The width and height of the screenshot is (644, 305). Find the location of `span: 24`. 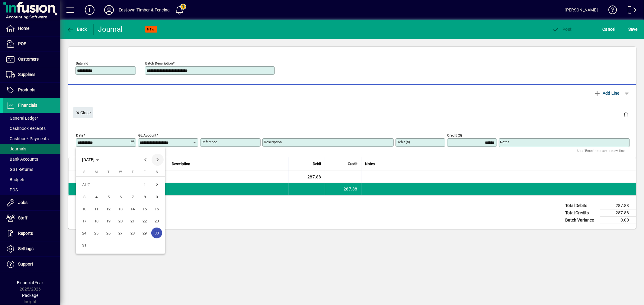

span: 24 is located at coordinates (84, 233).